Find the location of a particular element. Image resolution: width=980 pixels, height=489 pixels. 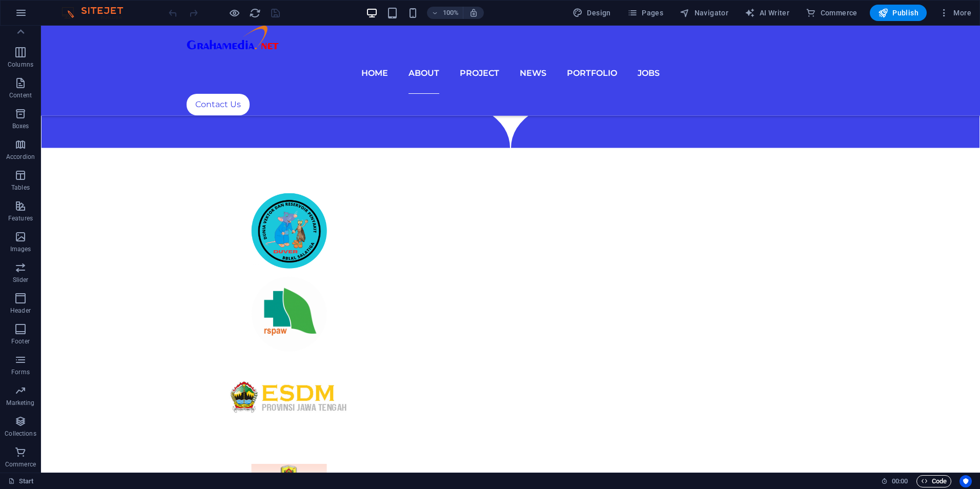

p: Collections is located at coordinates (20, 434).